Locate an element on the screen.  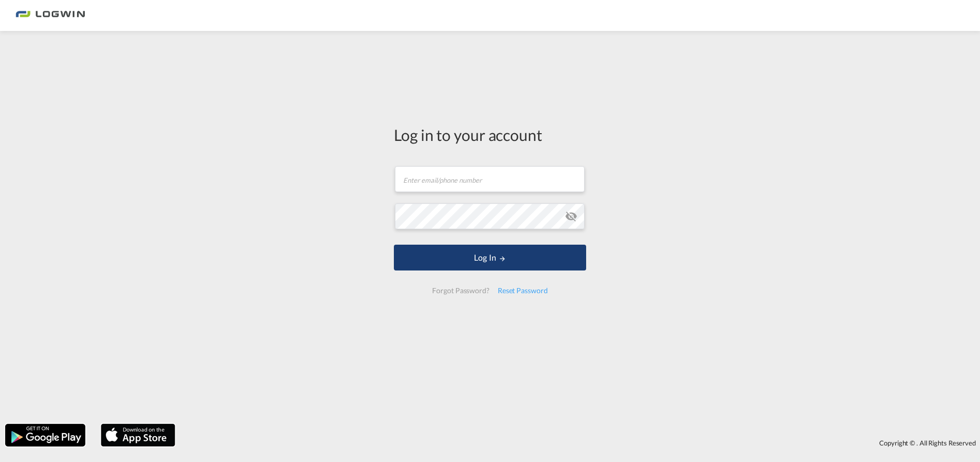
div: Copyright © . All Rights Reserved is located at coordinates (580, 443).